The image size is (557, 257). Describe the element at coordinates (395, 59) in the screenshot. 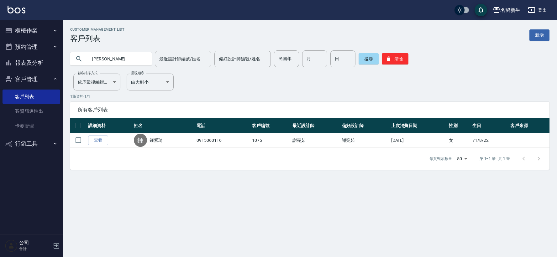

I see `button: 清除` at that location.